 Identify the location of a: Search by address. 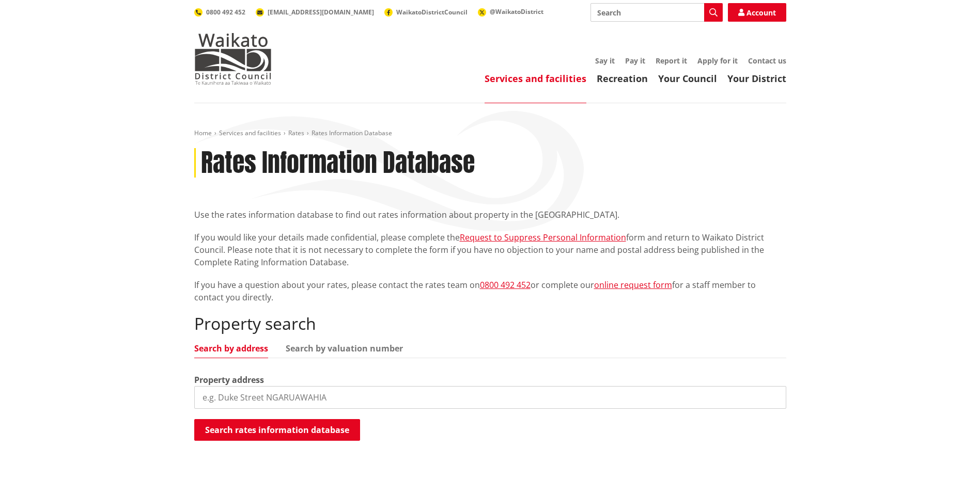
(231, 348).